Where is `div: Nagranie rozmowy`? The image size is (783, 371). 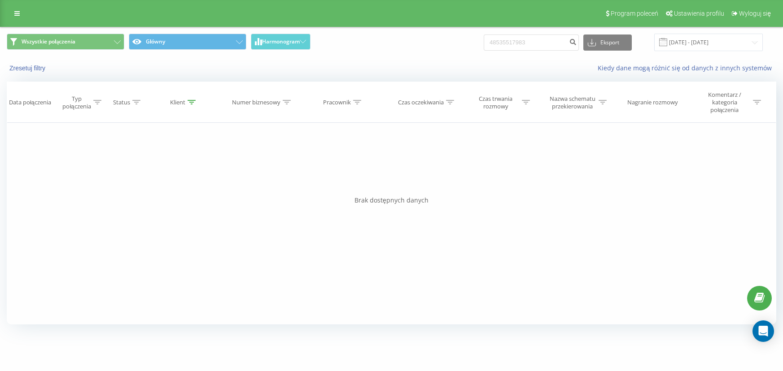
div: Nagranie rozmowy is located at coordinates (652, 102).